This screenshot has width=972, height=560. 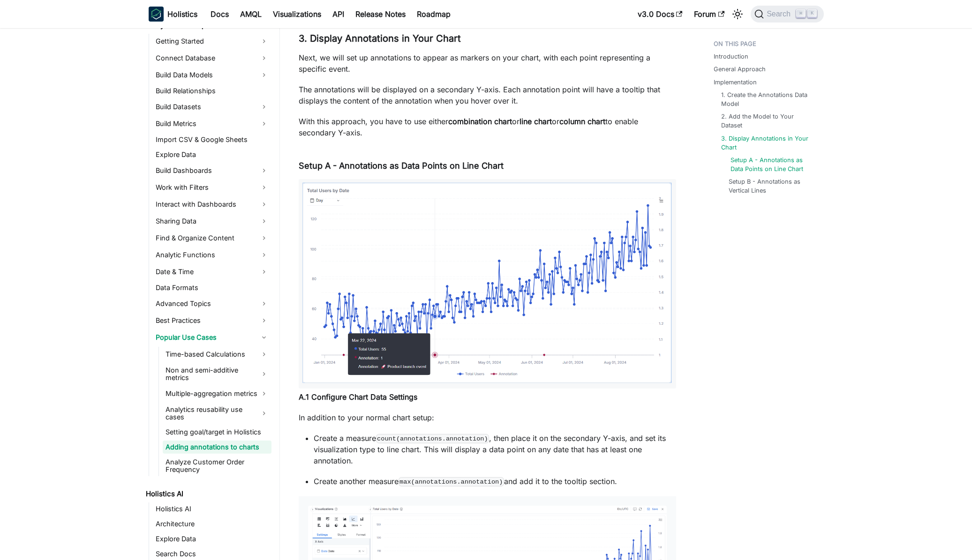 What do you see at coordinates (768, 121) in the screenshot?
I see `a: 2. Add the Model to Your Dataset` at bounding box center [768, 121].